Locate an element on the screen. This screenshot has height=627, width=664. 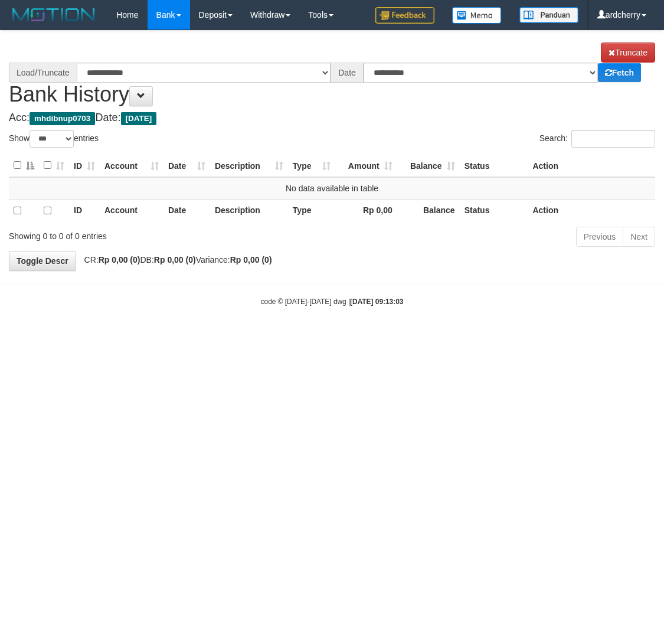
div: Date is located at coordinates (347, 73).